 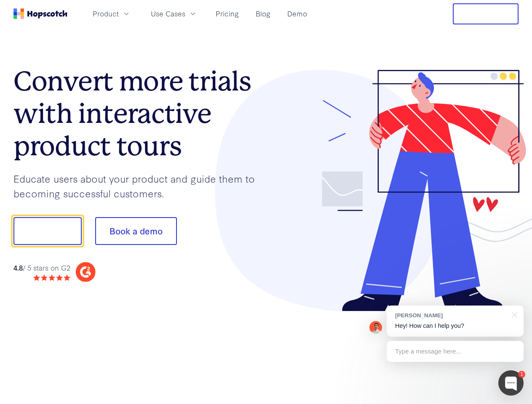 What do you see at coordinates (18, 267) in the screenshot?
I see `strong: 4.8` at bounding box center [18, 267].